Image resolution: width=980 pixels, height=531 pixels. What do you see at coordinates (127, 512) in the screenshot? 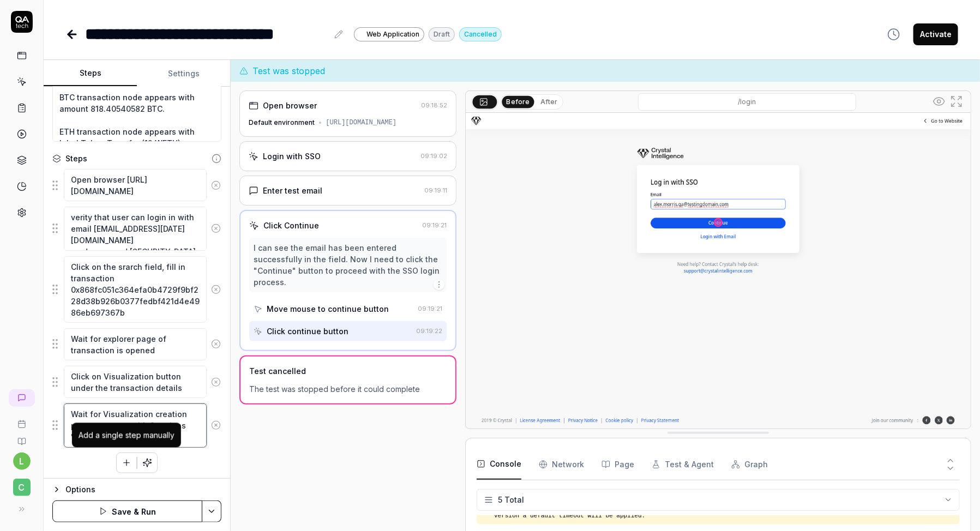
I see `button: Save & Run` at bounding box center [127, 512].